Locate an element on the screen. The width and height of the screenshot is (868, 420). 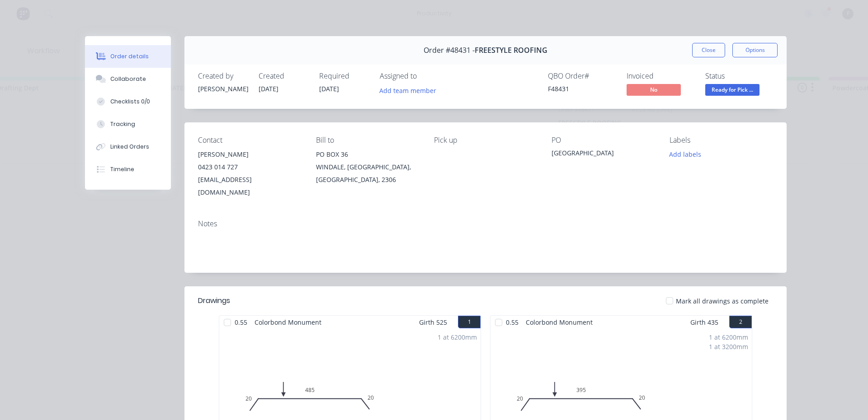
button: 2 is located at coordinates (741, 322).